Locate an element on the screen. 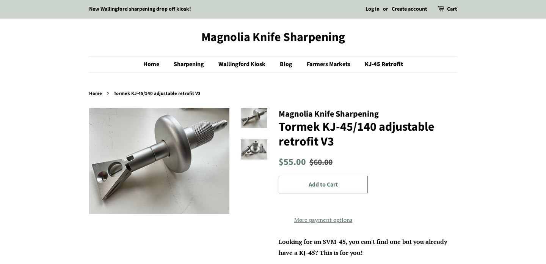 The width and height of the screenshot is (546, 264). a: Blog is located at coordinates (287, 64).